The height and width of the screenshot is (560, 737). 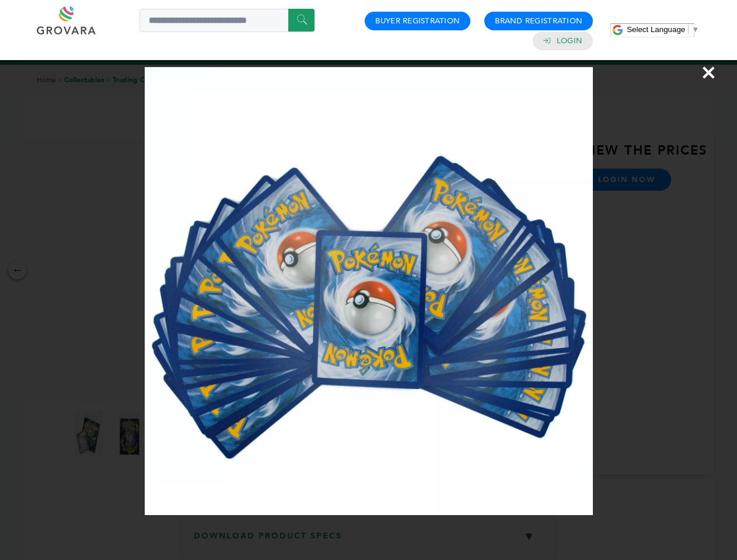 I want to click on a: Buyer Registration, so click(x=417, y=21).